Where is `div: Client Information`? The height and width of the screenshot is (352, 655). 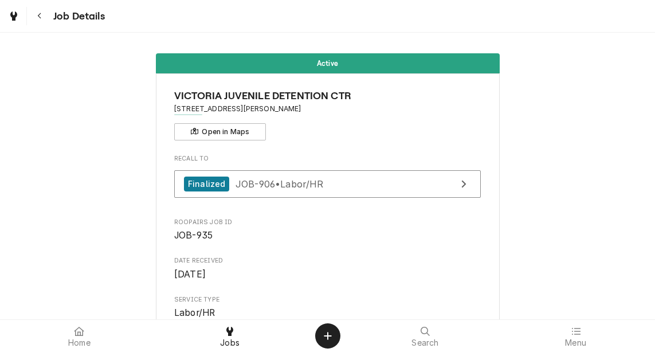 div: Client Information is located at coordinates (327, 114).